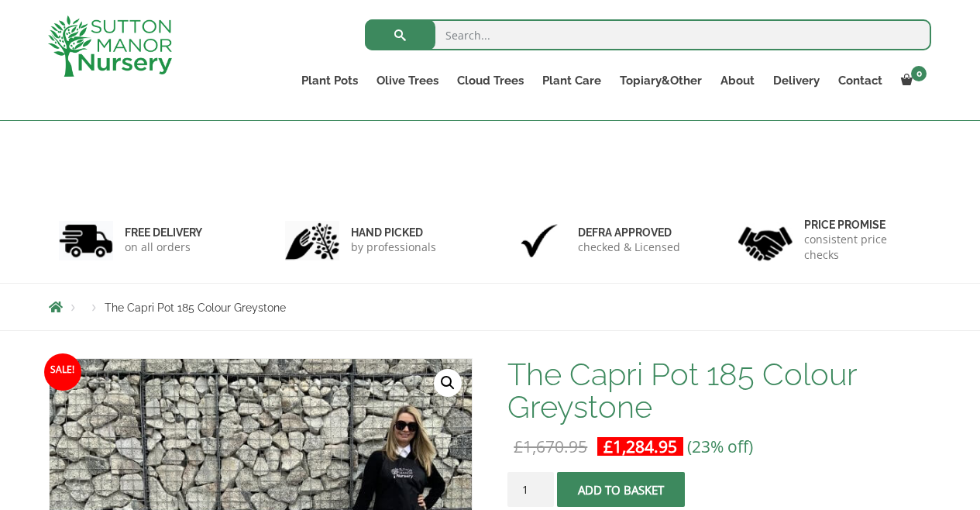  I want to click on img: 3.jpg, so click(540, 240).